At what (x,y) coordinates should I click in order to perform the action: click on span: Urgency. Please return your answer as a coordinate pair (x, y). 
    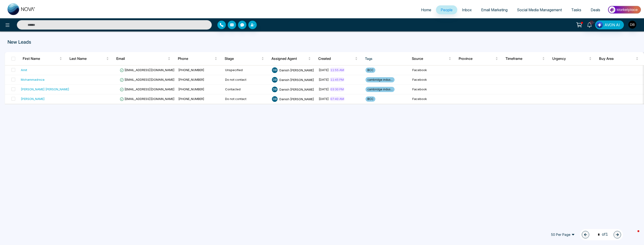
    Looking at the image, I should click on (570, 59).